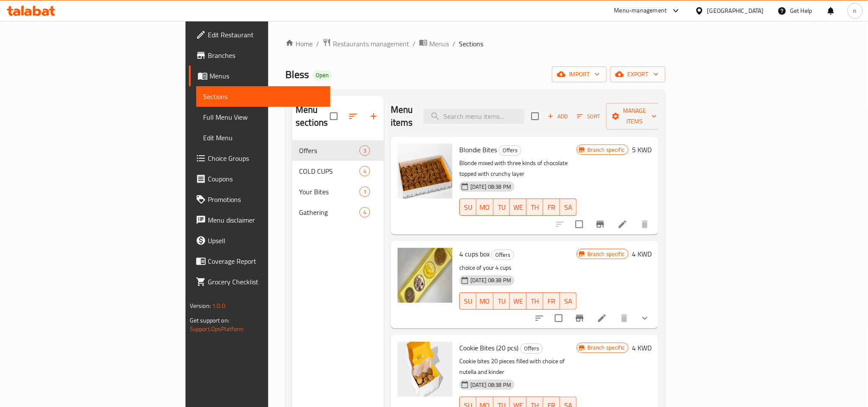 Image resolution: width=868 pixels, height=407 pixels. Describe the element at coordinates (474, 254) in the screenshot. I see `span: 4 cups box` at that location.